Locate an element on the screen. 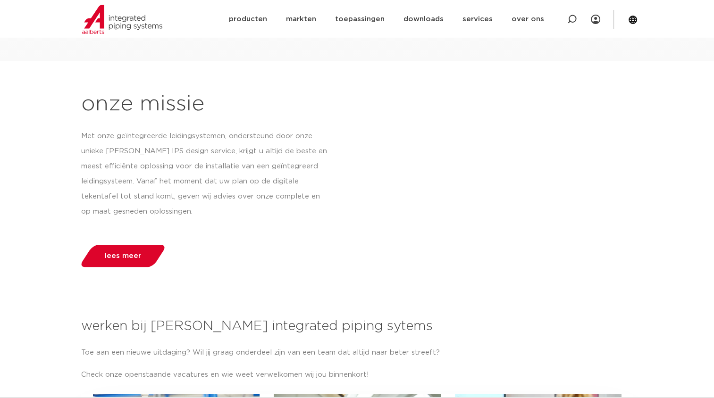 The image size is (714, 398). p: Toe aan een nieuwe uitdaging? Wil jij graag onderdeel zijn van een team dat altijd naar beter str... is located at coordinates (357, 353).